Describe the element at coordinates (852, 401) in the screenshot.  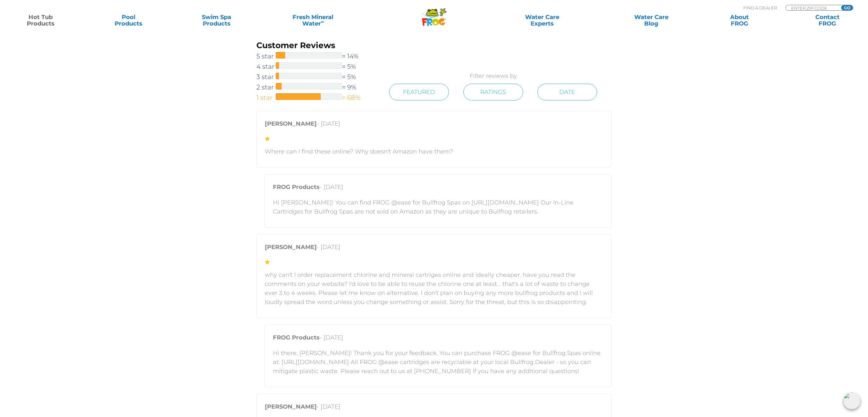
I see `img: openIcon` at that location.